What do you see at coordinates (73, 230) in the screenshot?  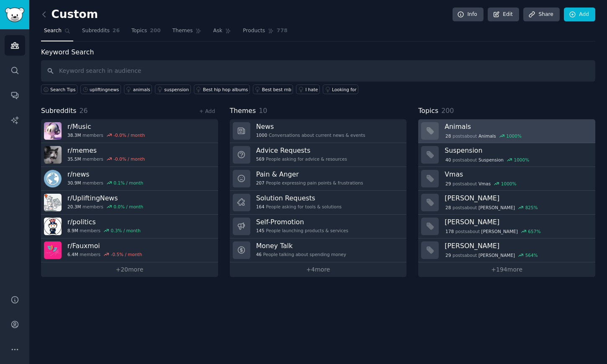 I see `span: 8.9M` at bounding box center [73, 230].